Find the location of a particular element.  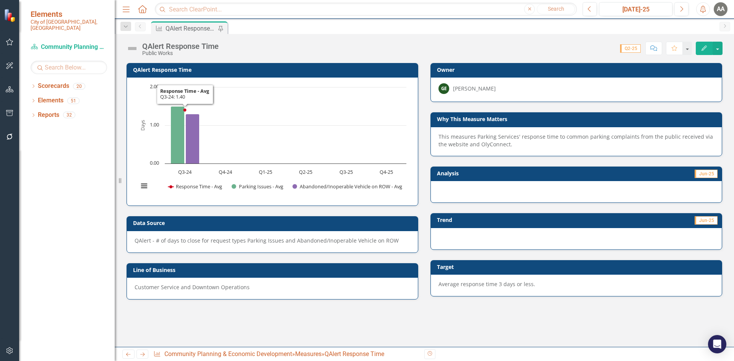

img: Not Defined is located at coordinates (132, 49).